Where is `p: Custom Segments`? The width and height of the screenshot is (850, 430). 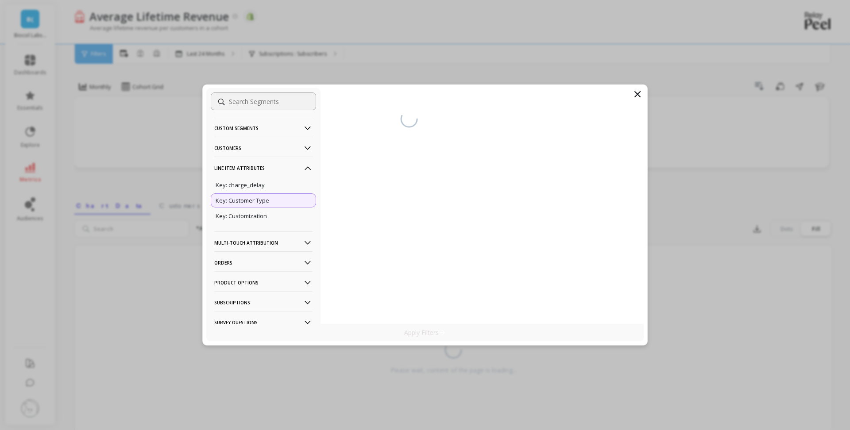
p: Custom Segments is located at coordinates (263, 128).